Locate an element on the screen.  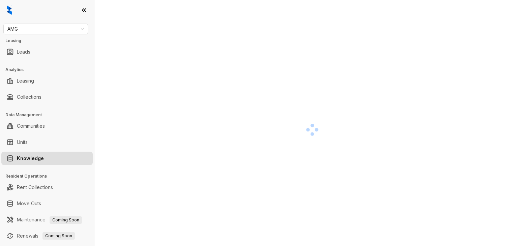
li: Units is located at coordinates (47, 142).